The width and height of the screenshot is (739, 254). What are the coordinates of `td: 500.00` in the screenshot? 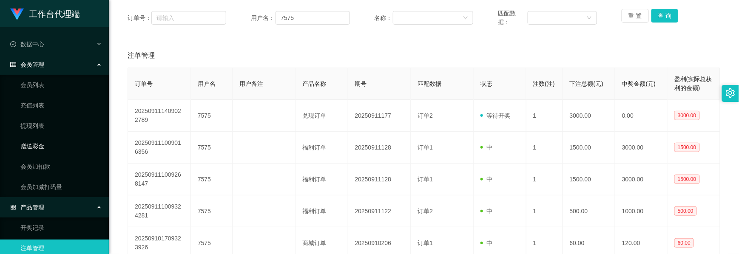 It's located at (589, 211).